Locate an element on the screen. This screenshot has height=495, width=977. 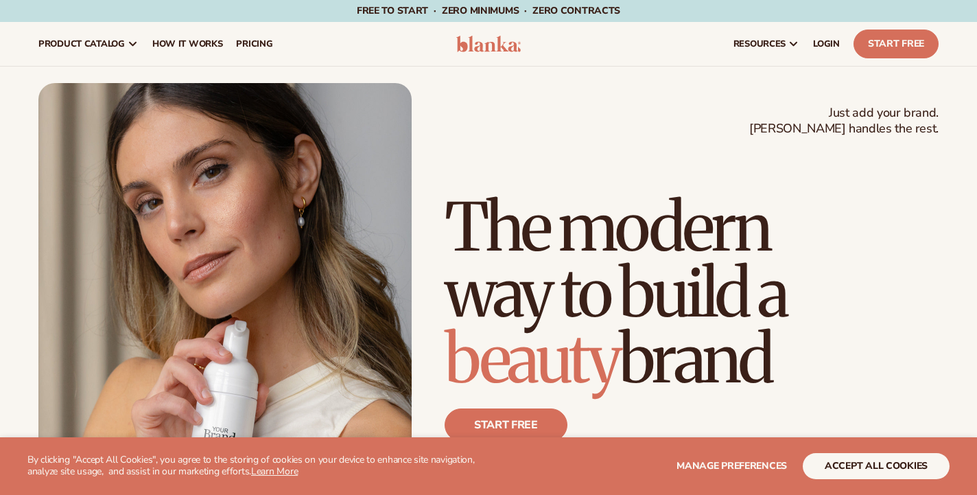
button: Manage preferences is located at coordinates (732, 466).